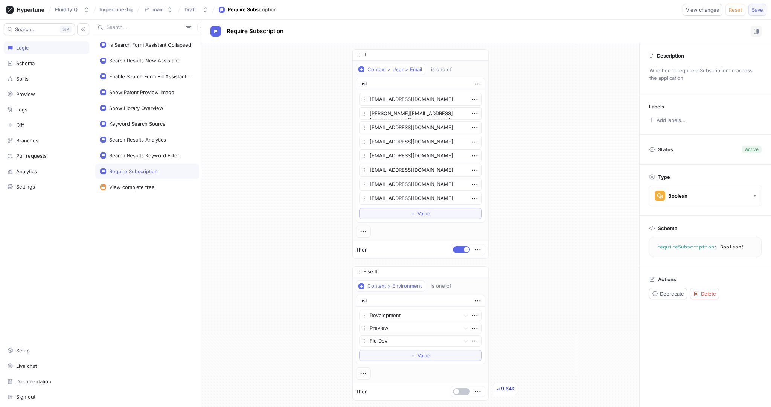 This screenshot has height=407, width=771. What do you see at coordinates (664, 177) in the screenshot?
I see `p: Type` at bounding box center [664, 177].